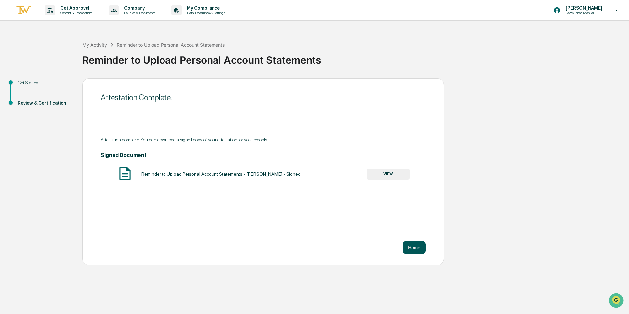 The width and height of the screenshot is (629, 314). I want to click on p: Get Approval, so click(75, 8).